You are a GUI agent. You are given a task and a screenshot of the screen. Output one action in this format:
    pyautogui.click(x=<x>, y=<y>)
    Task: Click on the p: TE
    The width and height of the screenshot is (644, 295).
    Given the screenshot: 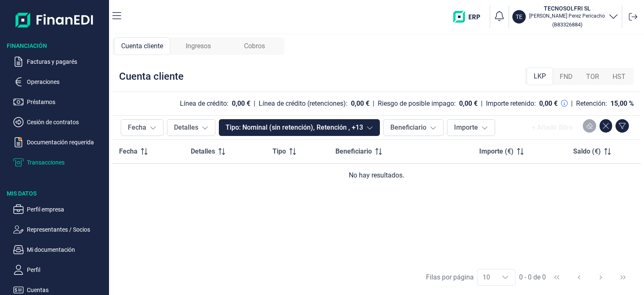 What is the action you would take?
    pyautogui.click(x=519, y=17)
    